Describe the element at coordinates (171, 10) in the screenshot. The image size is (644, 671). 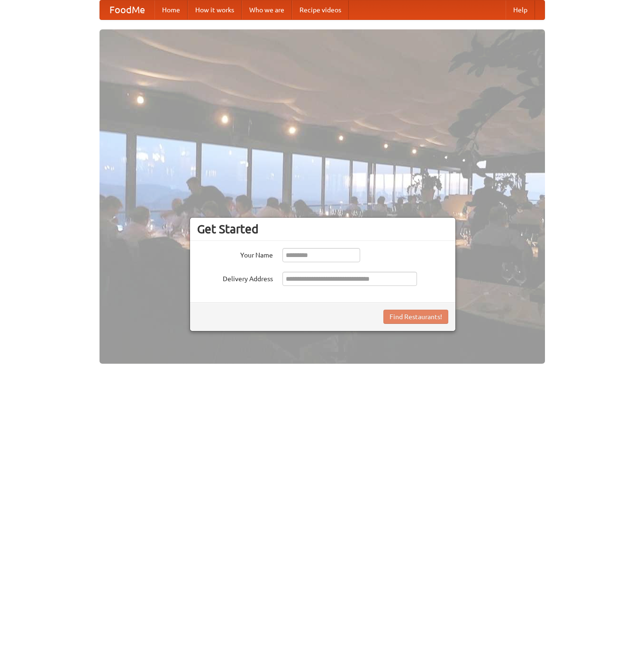
I see `a: Home` at that location.